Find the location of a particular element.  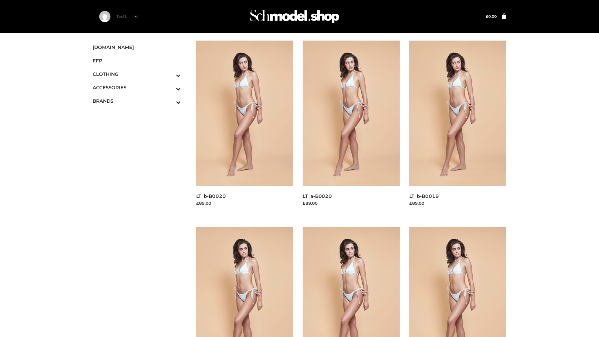

a: Schmodel Admin 964 is located at coordinates (294, 16).